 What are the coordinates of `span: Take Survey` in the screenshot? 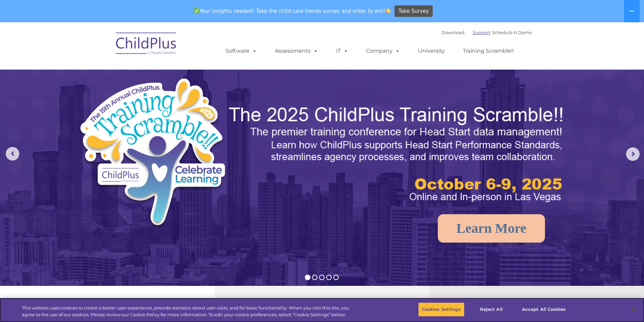 It's located at (414, 11).